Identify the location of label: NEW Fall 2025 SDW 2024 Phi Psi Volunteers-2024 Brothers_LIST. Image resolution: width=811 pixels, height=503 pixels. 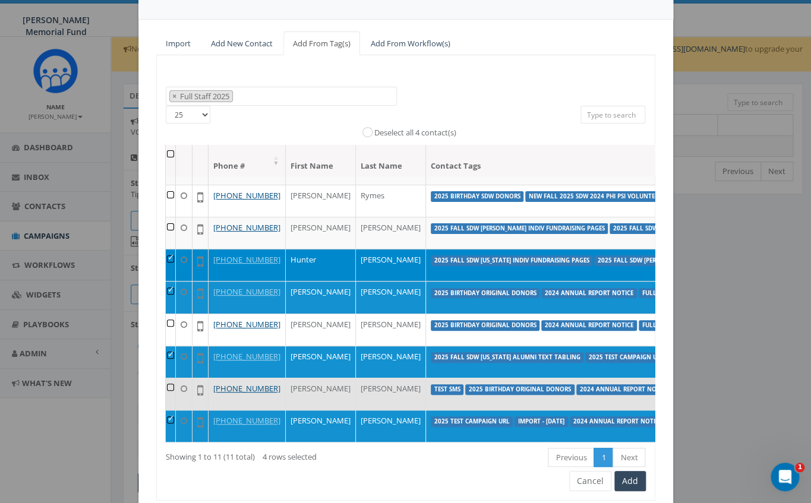
(627, 197).